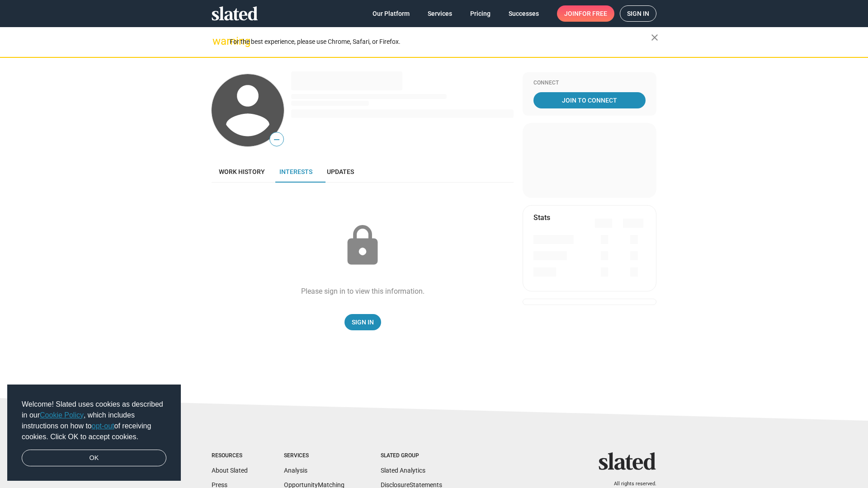  What do you see at coordinates (542, 217) in the screenshot?
I see `mat-card-title: Stats` at bounding box center [542, 217].